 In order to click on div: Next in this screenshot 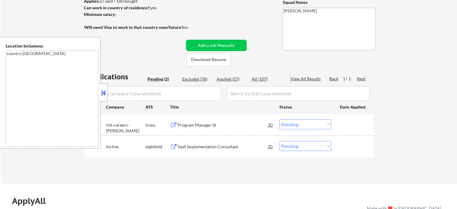, I will do `click(362, 79)`.